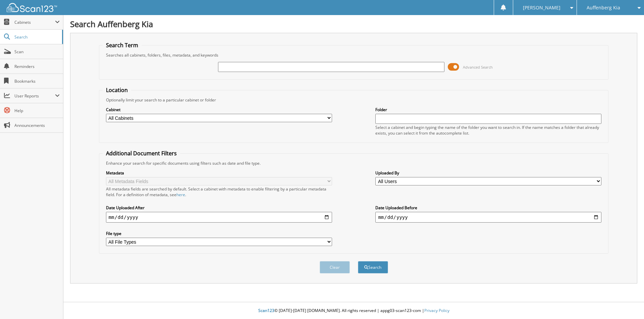 This screenshot has height=319, width=644. I want to click on div: Searches all cabinets, folders, files, metadata, and keywords, so click(354, 55).